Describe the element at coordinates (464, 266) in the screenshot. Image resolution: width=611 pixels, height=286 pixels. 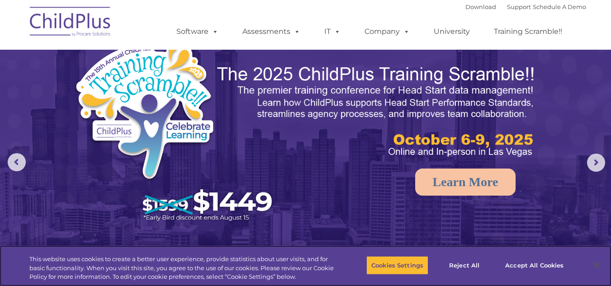
I see `button: Reject All` at that location.